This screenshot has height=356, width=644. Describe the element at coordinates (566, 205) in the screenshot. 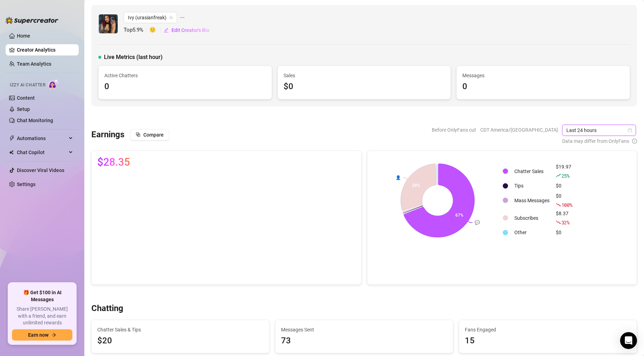

I see `span: 100 %` at that location.